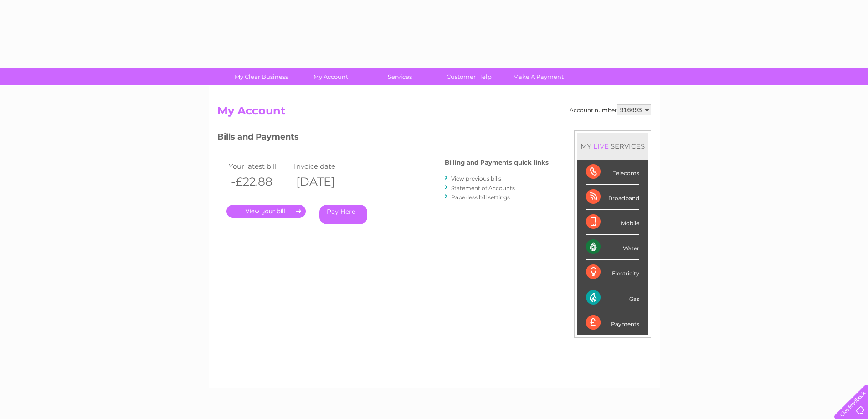 The width and height of the screenshot is (868, 419). I want to click on a: Pay Here, so click(343, 214).